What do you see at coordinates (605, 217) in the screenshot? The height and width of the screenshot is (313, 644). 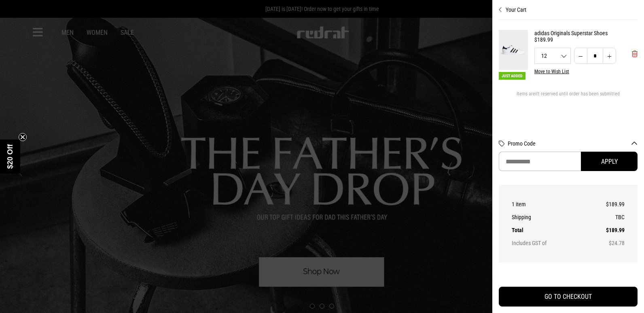 I see `td: TBC` at bounding box center [605, 217].